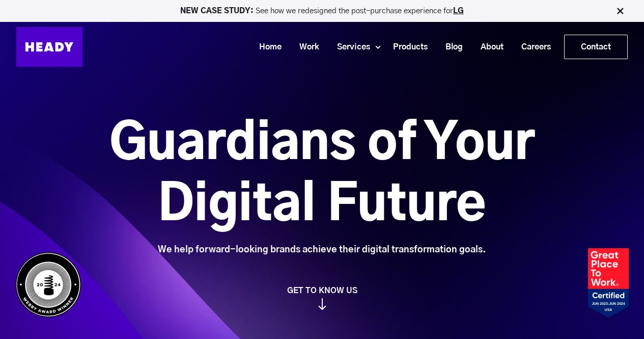  Describe the element at coordinates (49, 47) in the screenshot. I see `img: Heady_Logo_Web-01 (1)` at that location.